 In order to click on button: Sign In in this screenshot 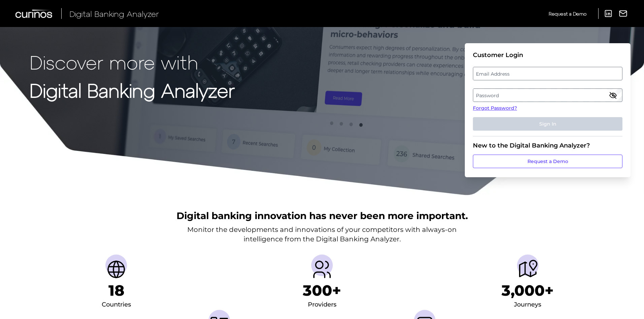, I will do `click(547, 124)`.